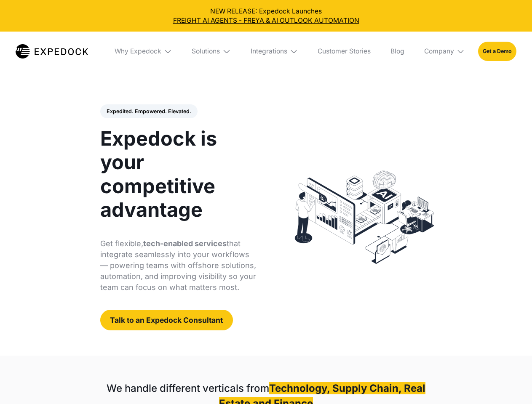 This screenshot has height=404, width=532. Describe the element at coordinates (166, 320) in the screenshot. I see `a: Talk to an Expedock Consultant` at that location.